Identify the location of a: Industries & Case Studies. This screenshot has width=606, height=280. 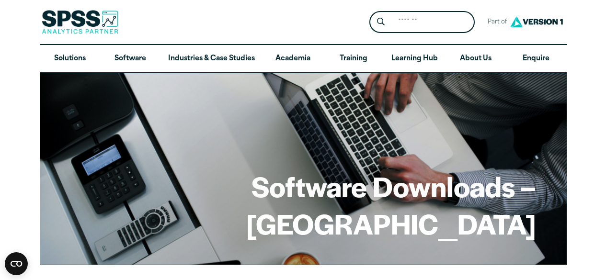
(211, 59).